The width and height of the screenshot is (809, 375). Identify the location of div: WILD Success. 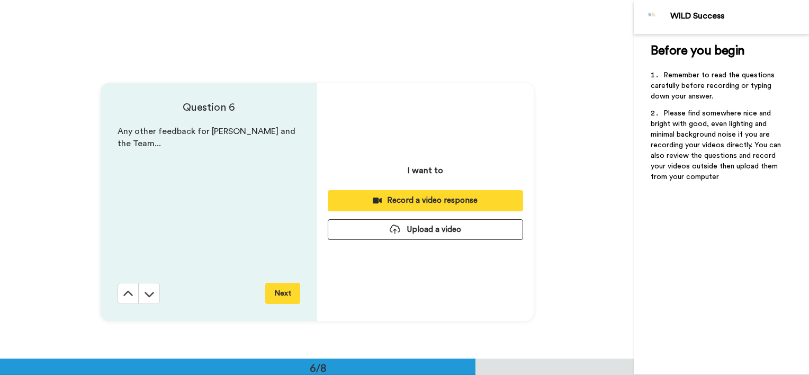
(739, 16).